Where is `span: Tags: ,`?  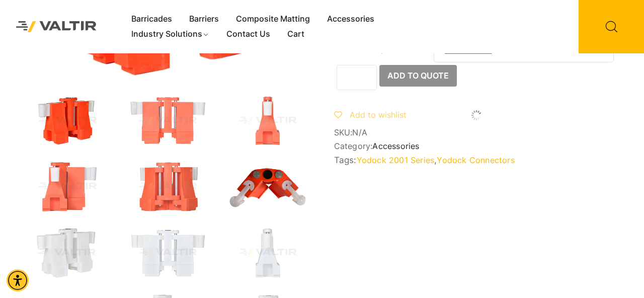
span: Tags: , is located at coordinates (477, 160).